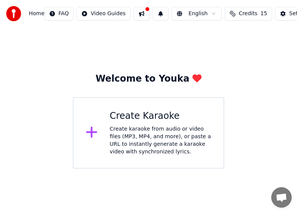 The image size is (297, 213). I want to click on span: 15, so click(264, 14).